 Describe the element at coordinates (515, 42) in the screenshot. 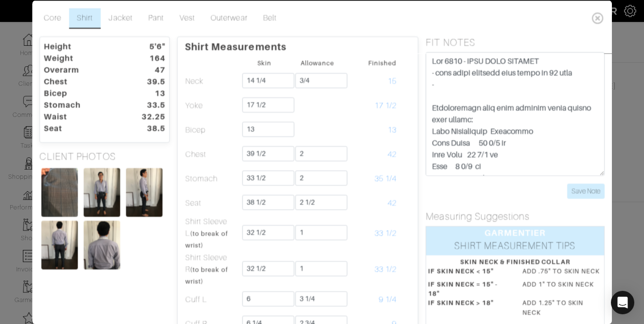

I see `h5: FIT NOTES` at that location.